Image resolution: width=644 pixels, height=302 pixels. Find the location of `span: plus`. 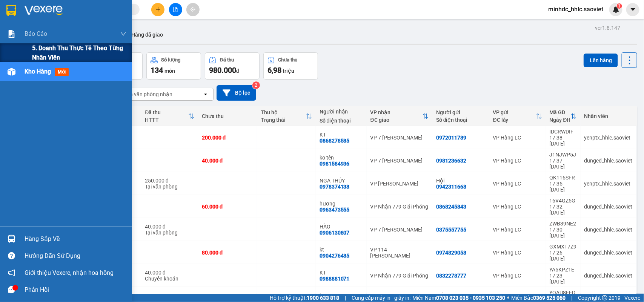

span: plus is located at coordinates (158, 9).